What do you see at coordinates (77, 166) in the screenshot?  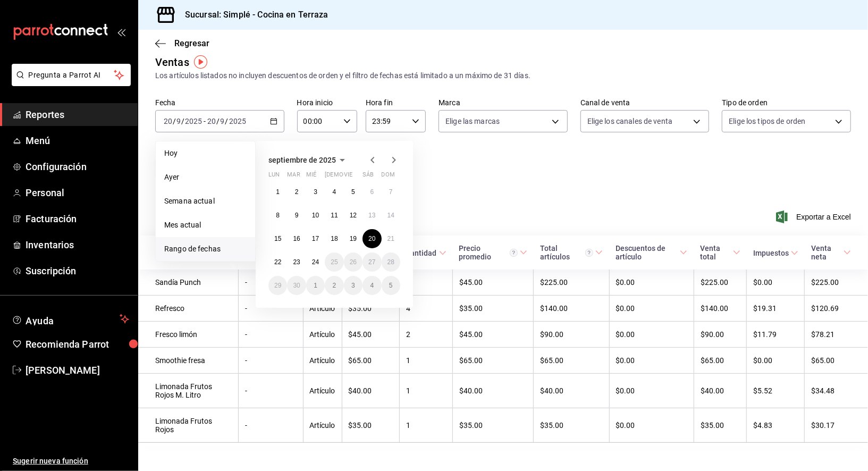 I see `span: Configuración` at bounding box center [77, 166].